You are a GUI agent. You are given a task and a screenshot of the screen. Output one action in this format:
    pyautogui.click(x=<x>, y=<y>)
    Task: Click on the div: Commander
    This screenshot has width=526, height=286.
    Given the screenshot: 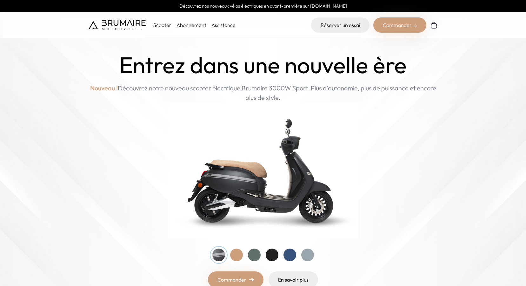 What is the action you would take?
    pyautogui.click(x=400, y=25)
    